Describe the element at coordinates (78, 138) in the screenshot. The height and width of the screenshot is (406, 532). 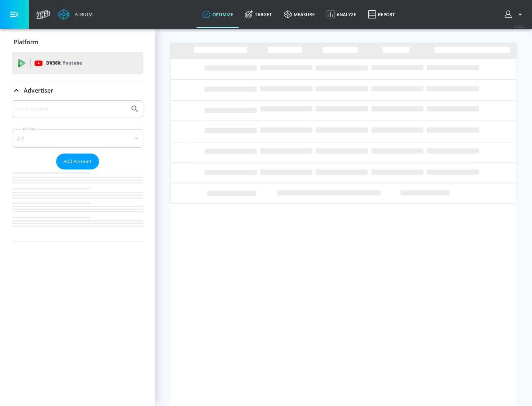
I see `div: A-Z` at that location.